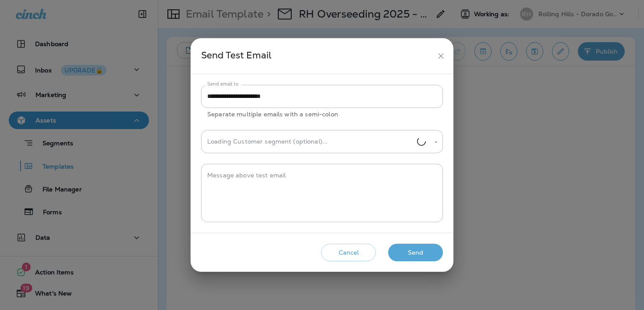 Image resolution: width=644 pixels, height=310 pixels. What do you see at coordinates (436, 143) in the screenshot?
I see `button: Open` at bounding box center [436, 143].